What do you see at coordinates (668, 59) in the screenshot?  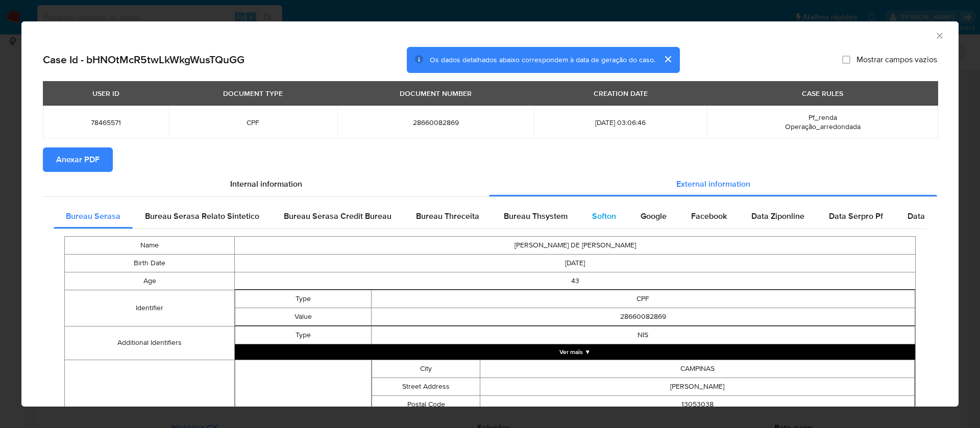 I see `button: cerrar` at bounding box center [668, 59].